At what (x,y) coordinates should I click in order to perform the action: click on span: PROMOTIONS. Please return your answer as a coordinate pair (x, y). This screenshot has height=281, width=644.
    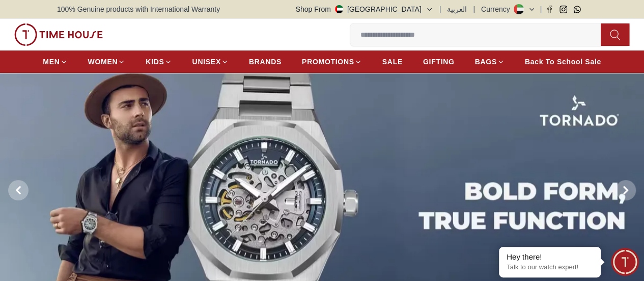
    Looking at the image, I should click on (328, 61).